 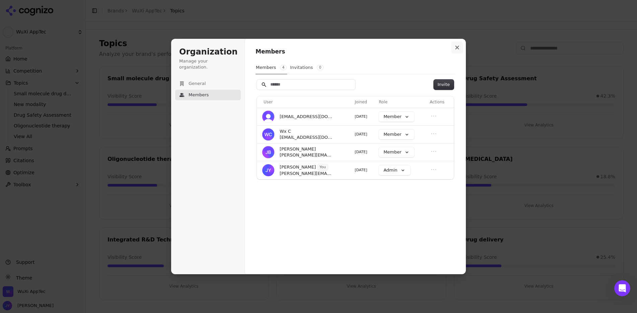 What do you see at coordinates (304, 102) in the screenshot?
I see `th: User` at bounding box center [304, 102].